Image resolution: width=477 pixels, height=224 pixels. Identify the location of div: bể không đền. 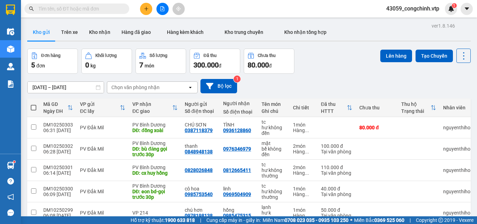
(273, 151).